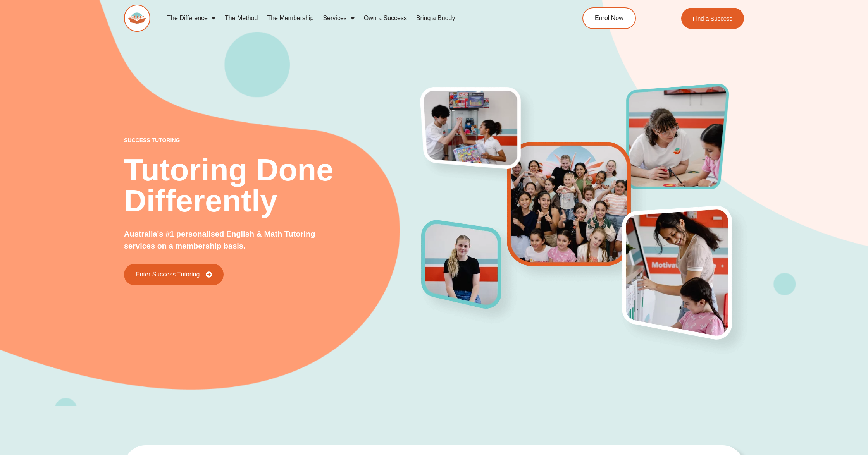 Image resolution: width=868 pixels, height=455 pixels. I want to click on a: Find a Success, so click(712, 18).